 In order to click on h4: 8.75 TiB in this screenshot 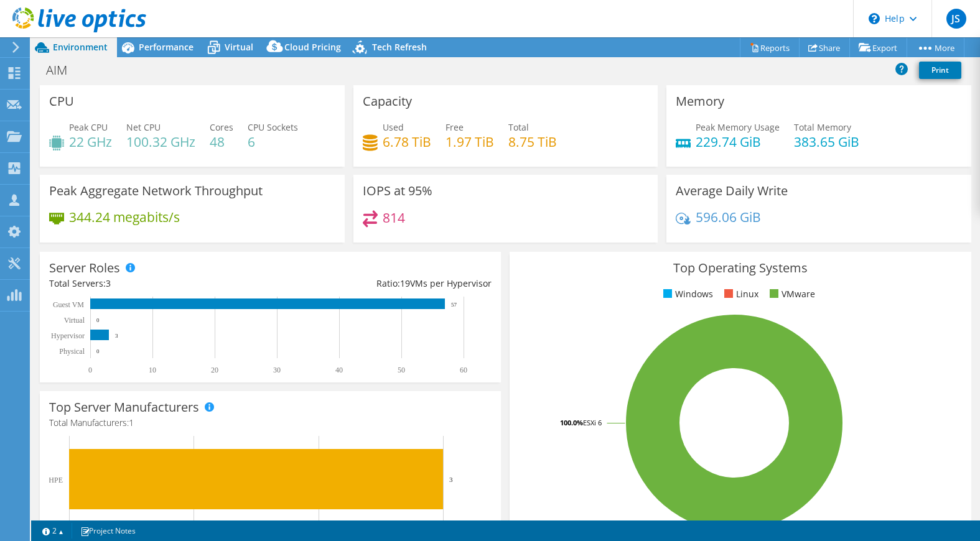, I will do `click(532, 141)`.